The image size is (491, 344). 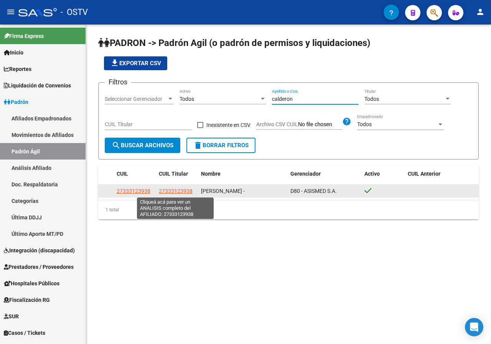 I want to click on span: Nombre, so click(x=211, y=174).